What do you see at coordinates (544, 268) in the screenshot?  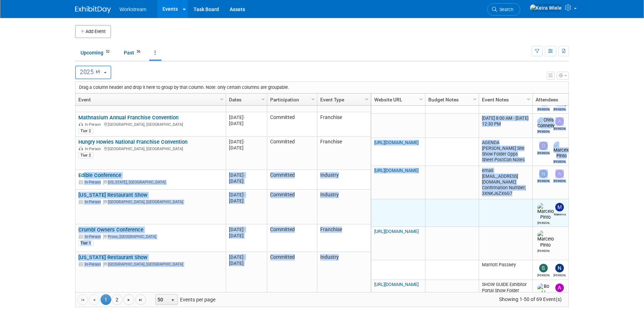 I see `img: Sarah Chan` at bounding box center [544, 268].